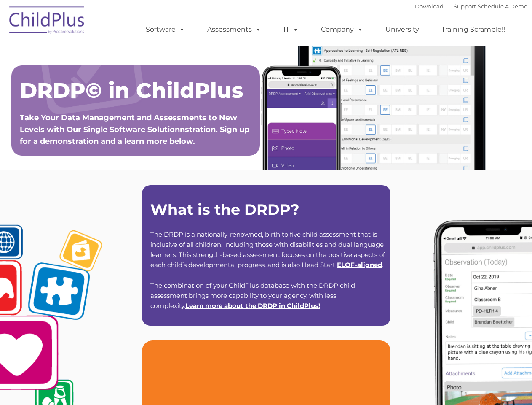  Describe the element at coordinates (253, 295) in the screenshot. I see `span: The combination of your ChildPlus database with the DRDP child assessment brings more capability ...` at that location.